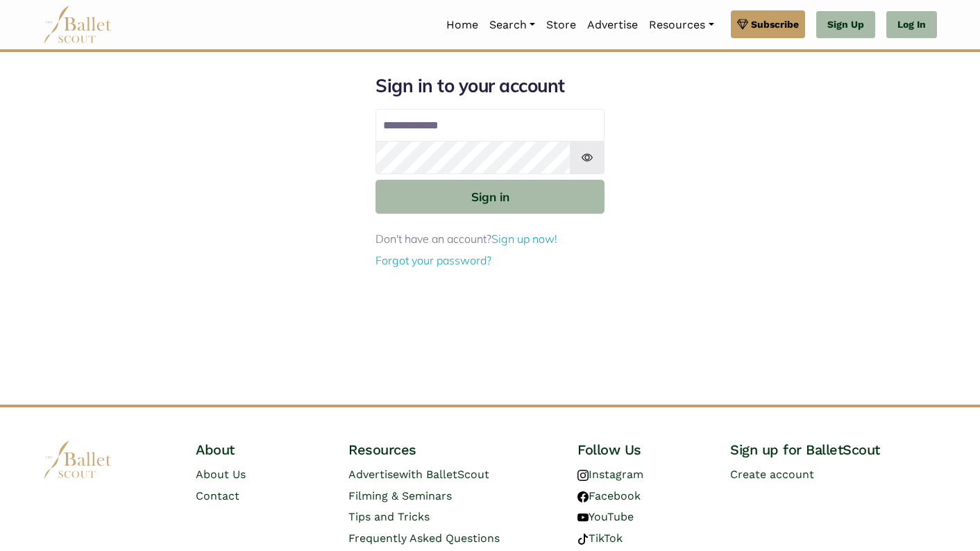 This screenshot has width=980, height=551. Describe the element at coordinates (681, 25) in the screenshot. I see `a: Resources` at that location.